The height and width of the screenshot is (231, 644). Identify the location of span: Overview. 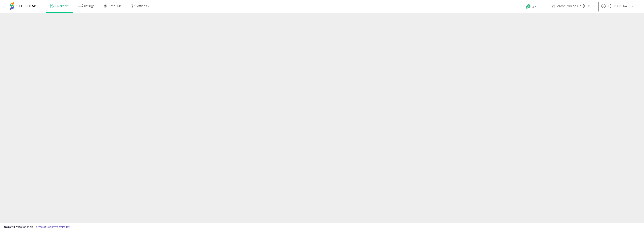
(62, 6).